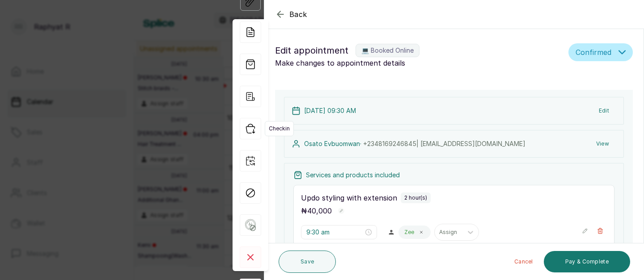 This screenshot has height=280, width=644. I want to click on span: 40,000, so click(320, 211).